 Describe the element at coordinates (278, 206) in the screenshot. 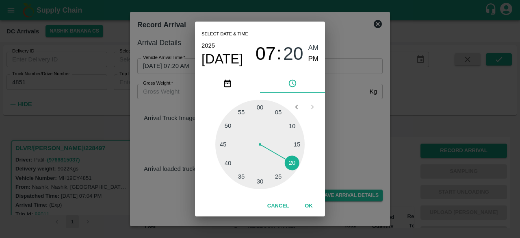

I see `button: Cancel` at that location.